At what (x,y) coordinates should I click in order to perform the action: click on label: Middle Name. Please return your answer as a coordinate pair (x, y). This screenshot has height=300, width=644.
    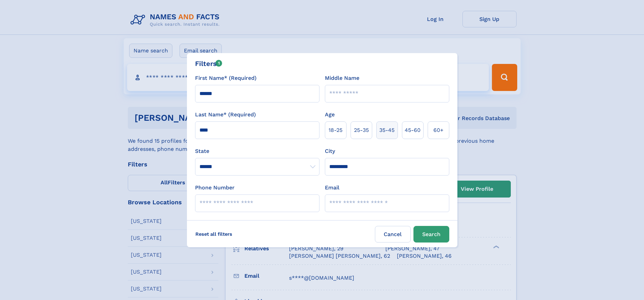
    Looking at the image, I should click on (342, 78).